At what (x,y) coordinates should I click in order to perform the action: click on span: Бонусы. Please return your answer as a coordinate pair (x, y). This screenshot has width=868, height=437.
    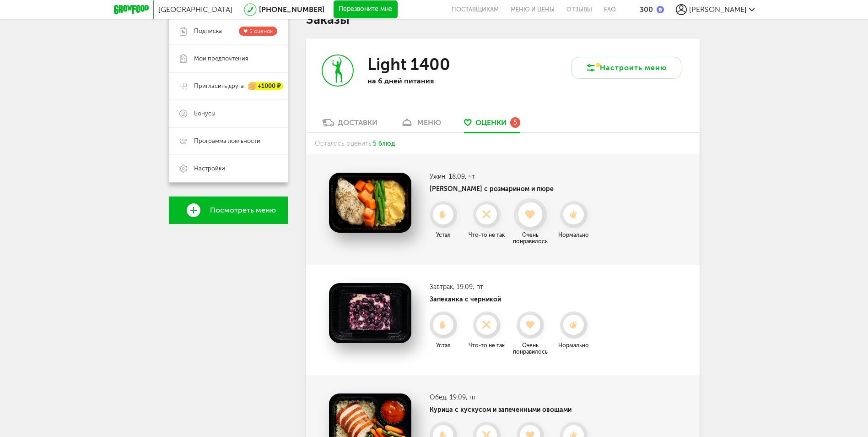
    Looking at the image, I should click on (204, 114).